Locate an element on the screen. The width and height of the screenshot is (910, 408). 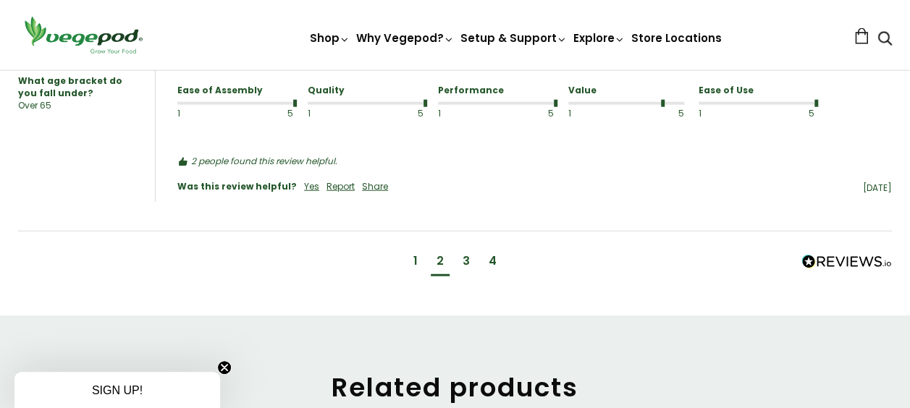
a: Explore is located at coordinates (599, 38).